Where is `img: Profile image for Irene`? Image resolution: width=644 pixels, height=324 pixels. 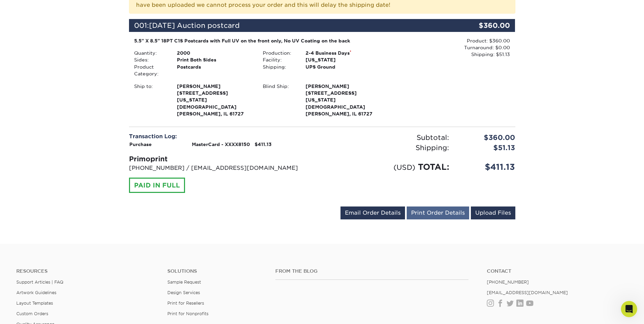 img: Profile image for Irene is located at coordinates (44, 9).